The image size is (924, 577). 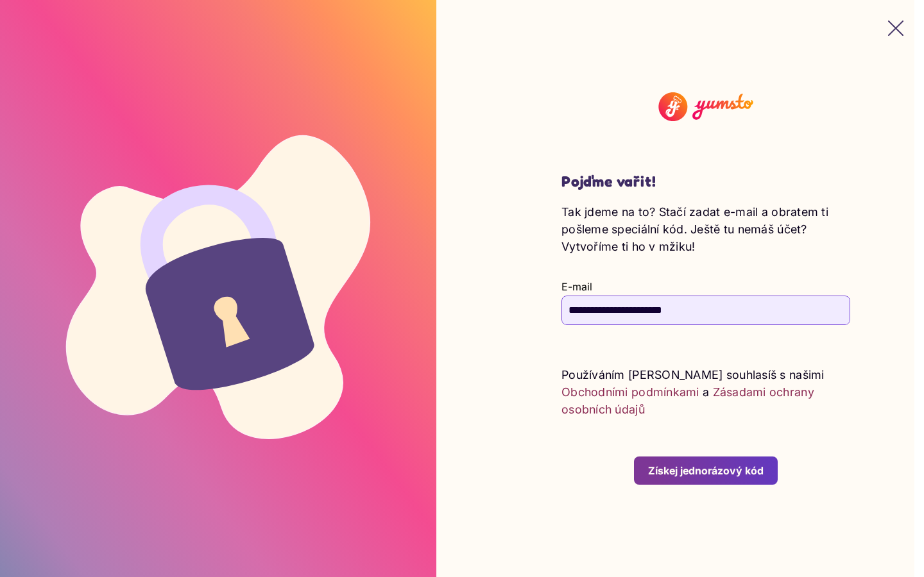 I want to click on div: Získej jednorázový kód, so click(x=706, y=470).